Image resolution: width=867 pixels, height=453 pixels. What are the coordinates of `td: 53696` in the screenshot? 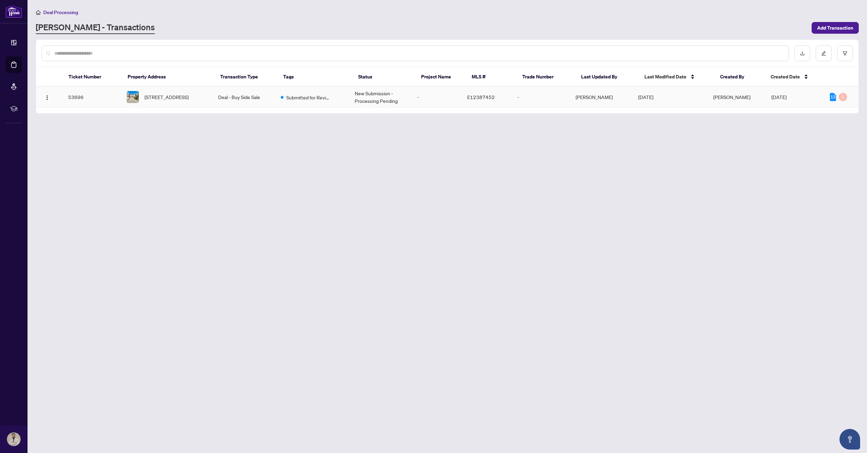 It's located at (92, 97).